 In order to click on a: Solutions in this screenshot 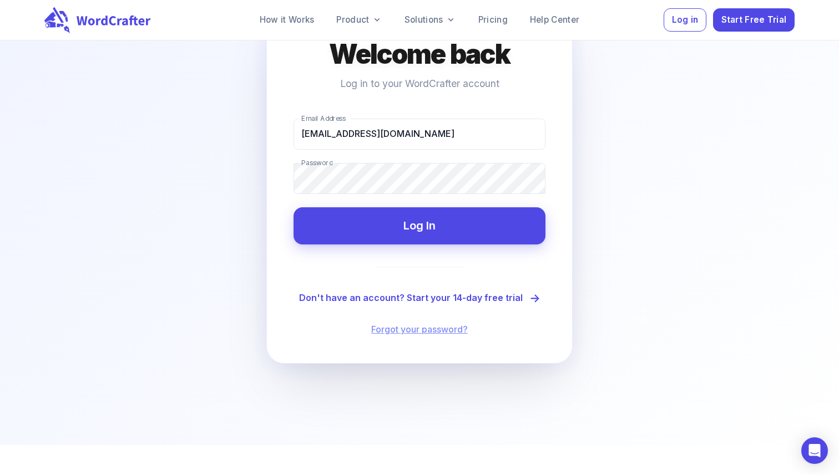, I will do `click(430, 20)`.